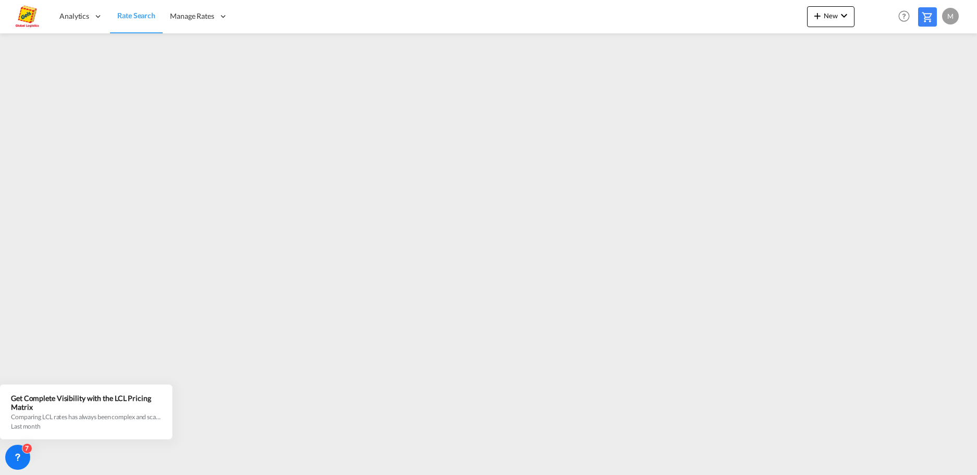  I want to click on span: New, so click(830, 16).